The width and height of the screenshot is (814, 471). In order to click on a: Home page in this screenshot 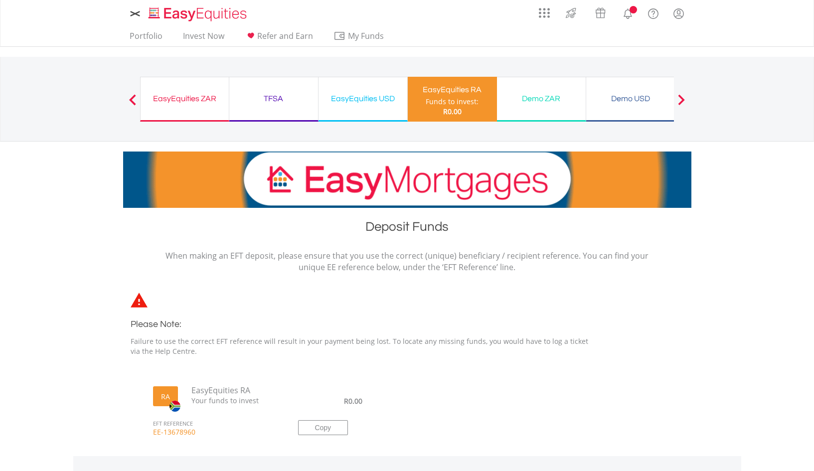, I will do `click(197, 12)`.